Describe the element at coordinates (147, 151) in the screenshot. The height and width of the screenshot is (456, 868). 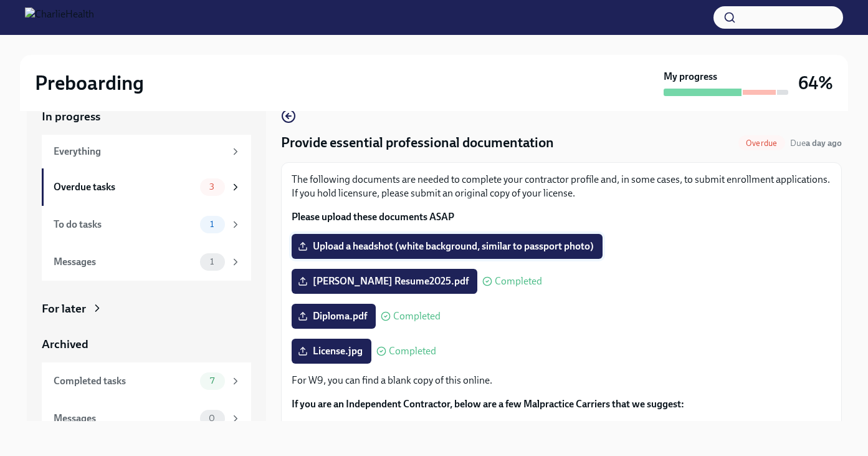
I see `a: Everything` at that location.